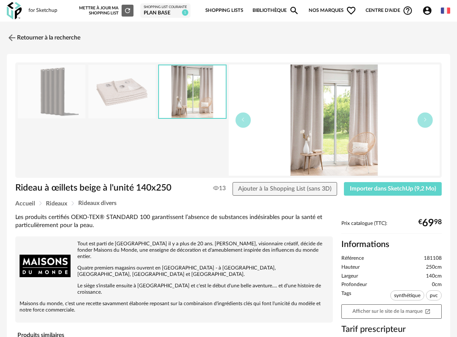  Describe the element at coordinates (436, 285) in the screenshot. I see `span: 0cm` at that location.